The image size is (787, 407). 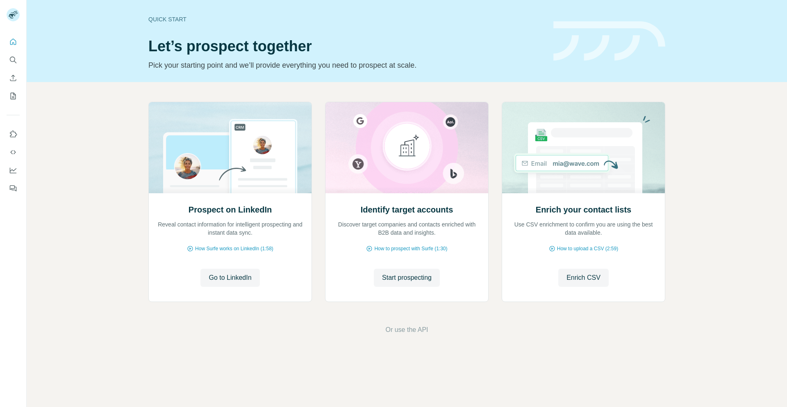 I want to click on button: Go to LinkedIn, so click(x=230, y=278).